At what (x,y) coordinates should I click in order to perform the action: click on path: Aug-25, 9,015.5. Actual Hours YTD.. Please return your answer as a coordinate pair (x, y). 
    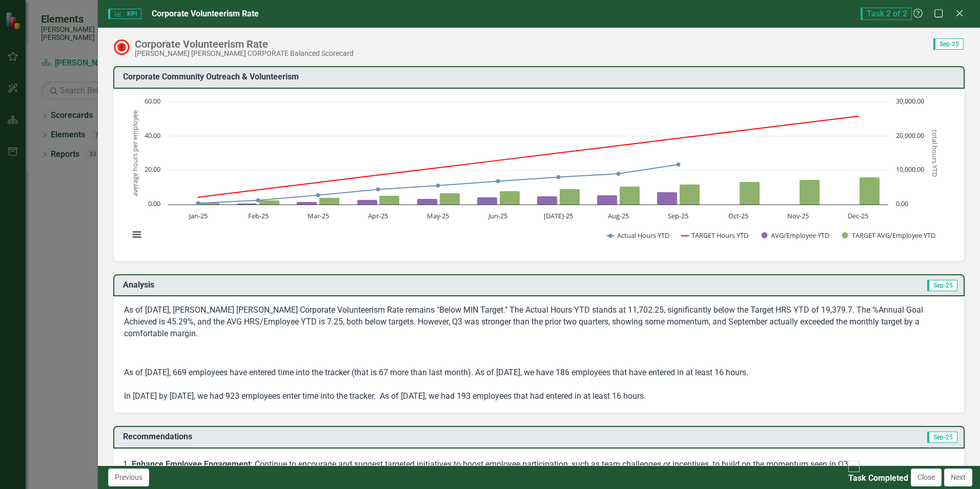
    Looking at the image, I should click on (619, 173).